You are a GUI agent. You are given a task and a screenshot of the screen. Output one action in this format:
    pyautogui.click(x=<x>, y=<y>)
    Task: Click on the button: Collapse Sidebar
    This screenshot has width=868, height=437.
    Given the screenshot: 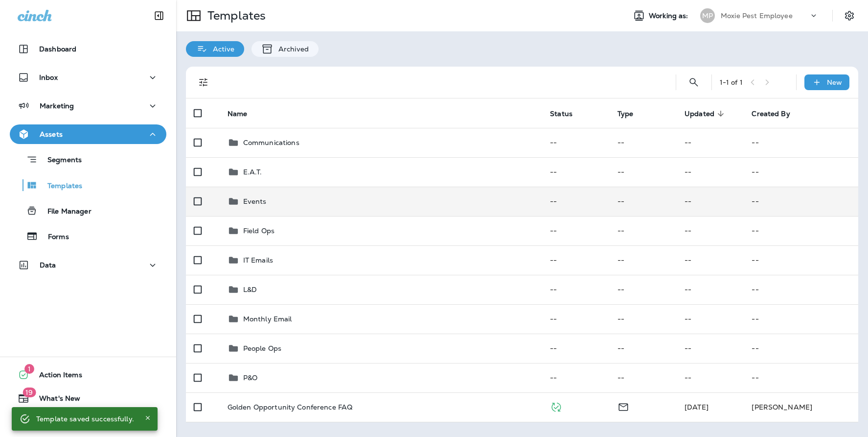 What is the action you would take?
    pyautogui.click(x=159, y=16)
    